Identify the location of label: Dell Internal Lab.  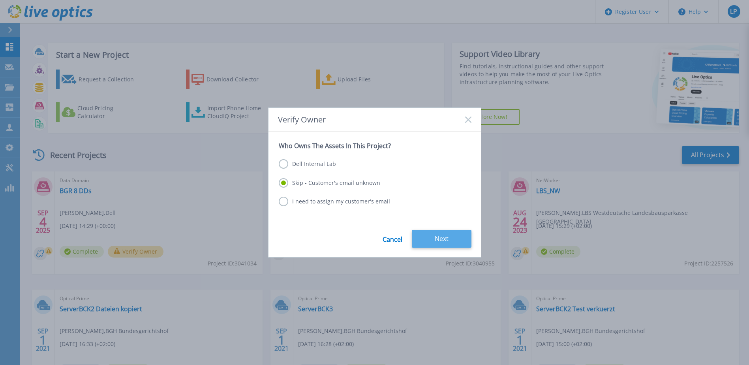
(307, 164).